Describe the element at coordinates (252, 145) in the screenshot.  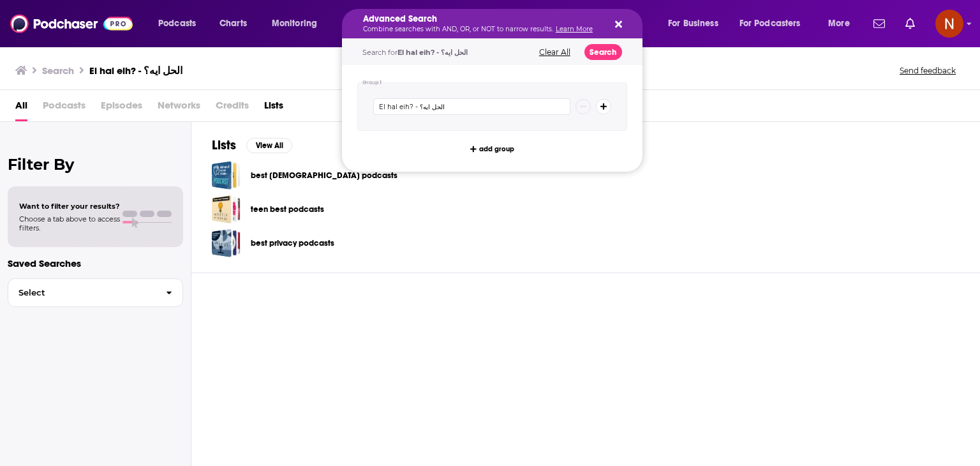
I see `a: ListsView All` at that location.